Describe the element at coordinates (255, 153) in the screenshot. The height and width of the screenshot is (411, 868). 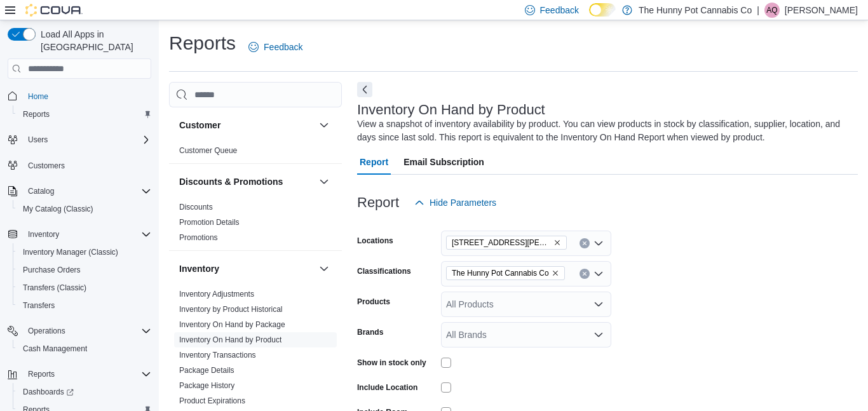
I see `div: Customer` at that location.